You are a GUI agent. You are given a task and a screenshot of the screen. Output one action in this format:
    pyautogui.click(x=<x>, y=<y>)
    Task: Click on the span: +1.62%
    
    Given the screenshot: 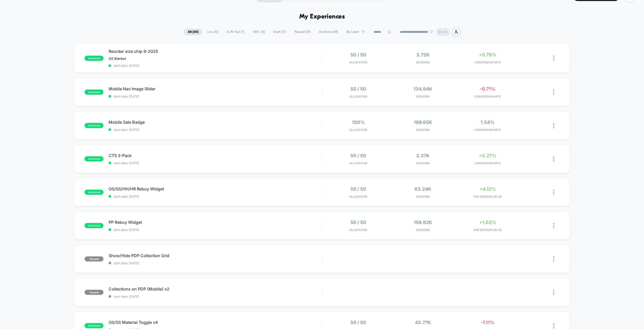 What is the action you would take?
    pyautogui.click(x=488, y=222)
    